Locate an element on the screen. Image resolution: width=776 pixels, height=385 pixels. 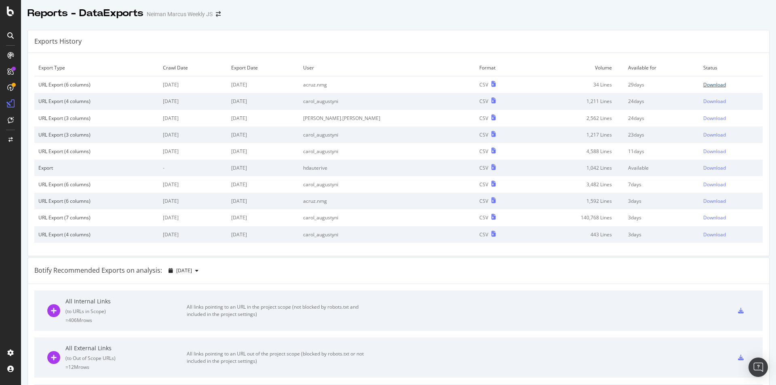
div: Exports History is located at coordinates (58, 41).